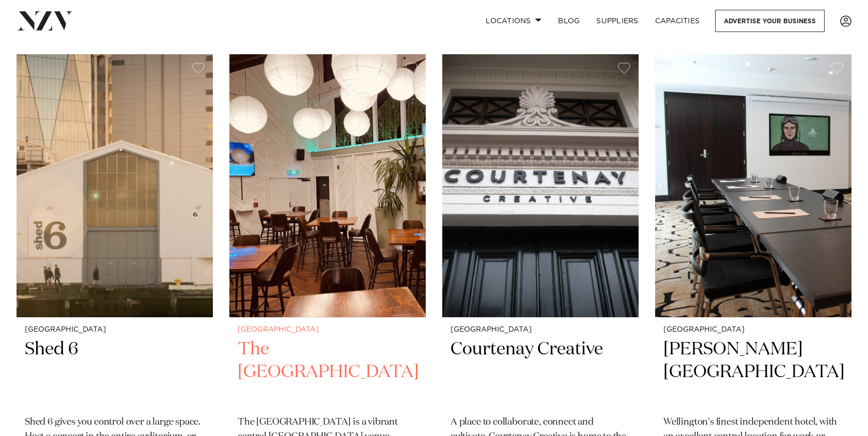  What do you see at coordinates (514, 21) in the screenshot?
I see `a: Locations` at bounding box center [514, 21].